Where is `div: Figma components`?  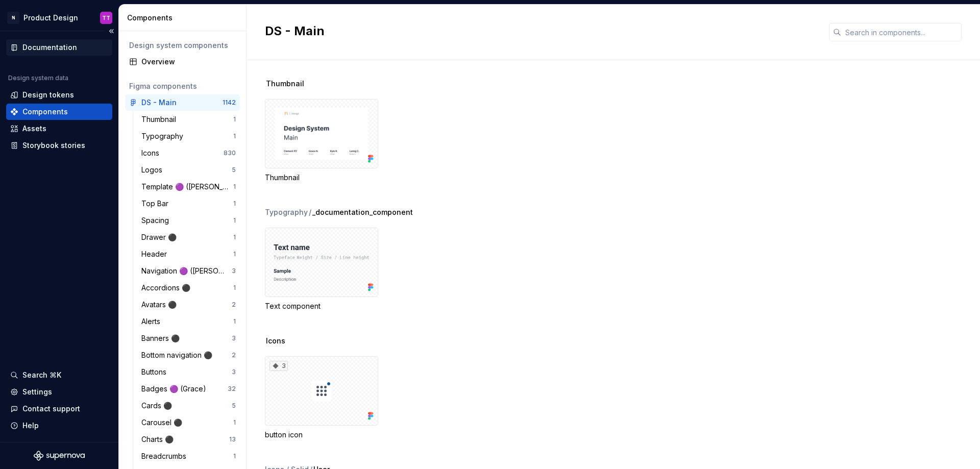
div: Figma components is located at coordinates (182, 86).